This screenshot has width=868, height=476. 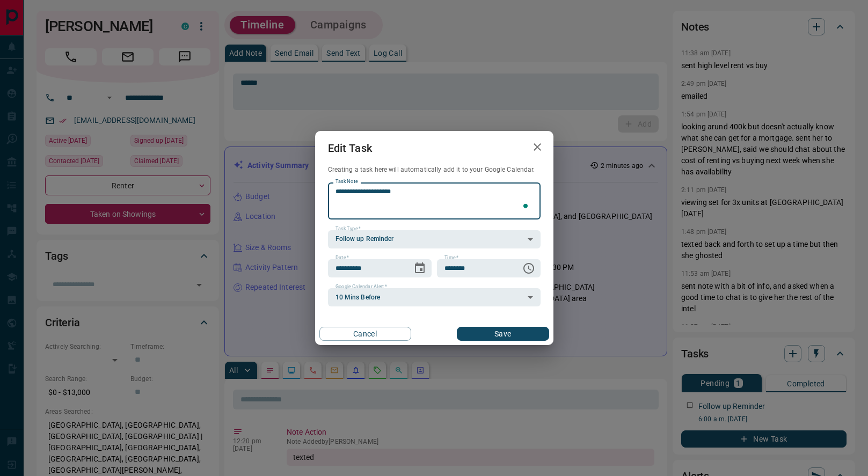 I want to click on button: Choose time, selected time is 6:00 AM, so click(x=528, y=268).